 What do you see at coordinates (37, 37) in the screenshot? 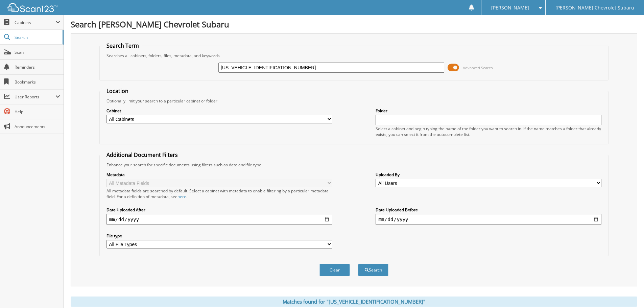
I see `span: Search` at bounding box center [37, 37].